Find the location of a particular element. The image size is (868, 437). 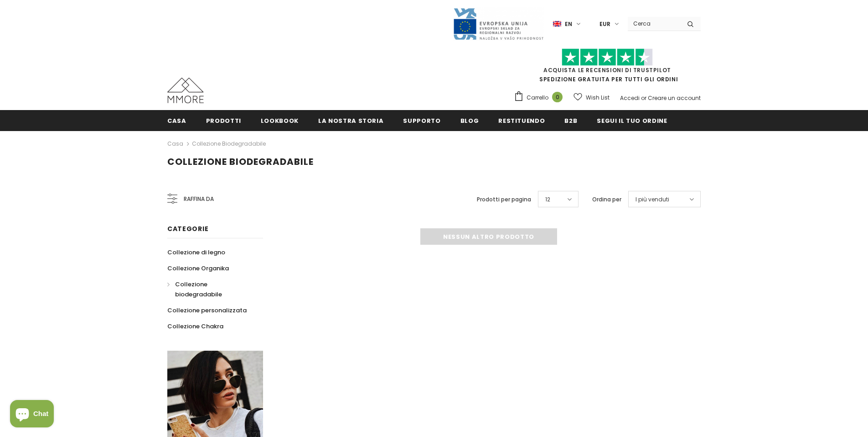

span: Raffina da is located at coordinates (199, 199).